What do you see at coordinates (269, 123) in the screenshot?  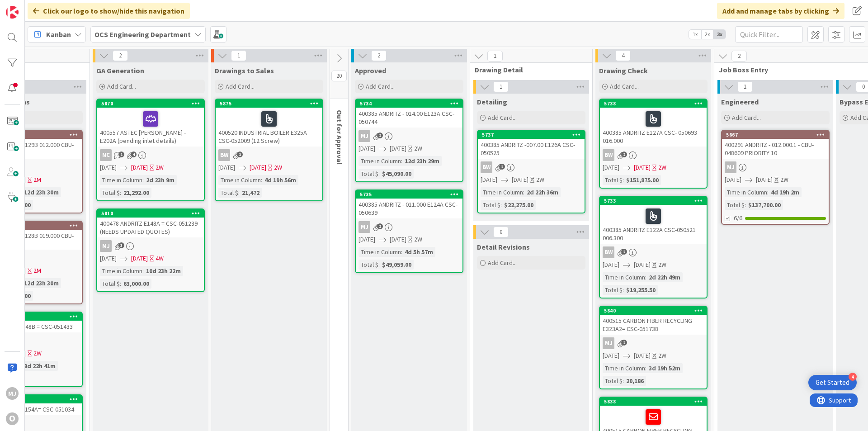 I see `div: 5875400520 INDUSTRIAL BOILER E325A CSC-052009 (12 Screw)` at bounding box center [269, 123].